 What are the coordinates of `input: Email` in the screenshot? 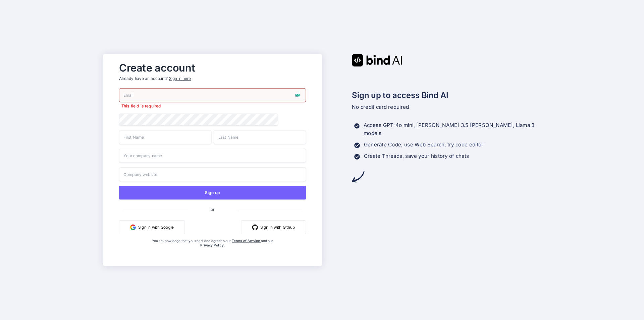 It's located at (213, 95).